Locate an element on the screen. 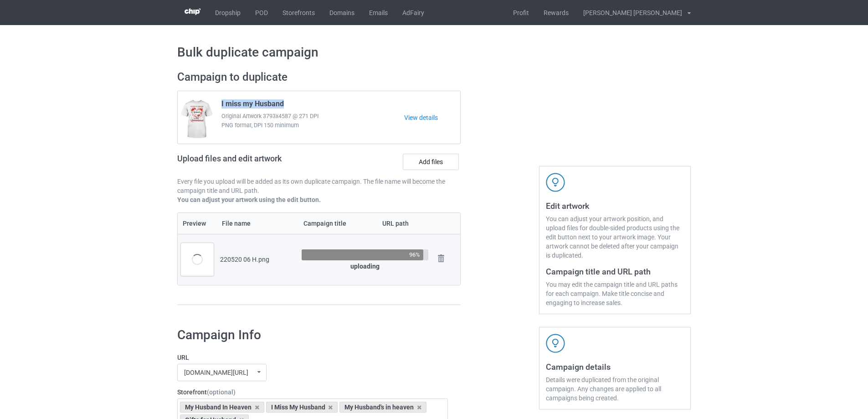 The height and width of the screenshot is (419, 868). div: You can adjust your artwork position, and upload files for double-sided products using the edit b... is located at coordinates (615, 237).